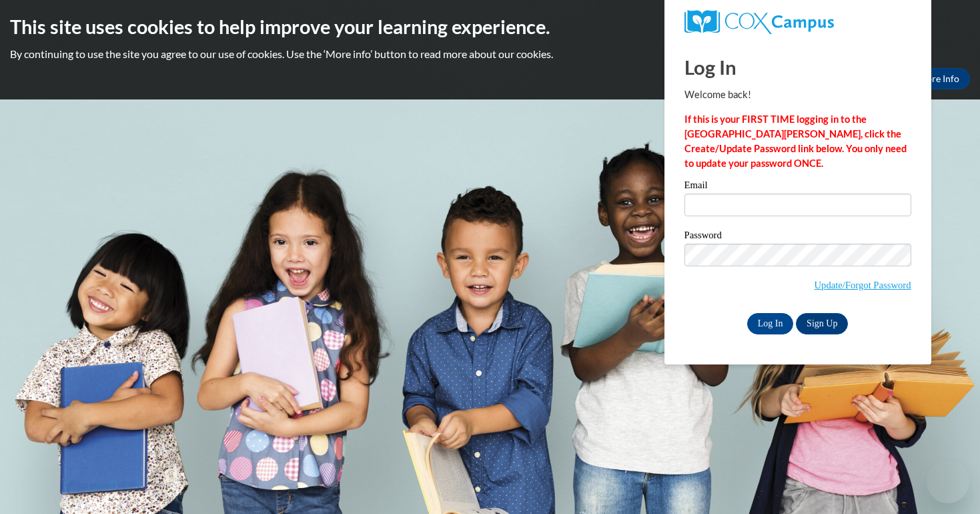  I want to click on a: Update/Forgot Password, so click(862, 285).